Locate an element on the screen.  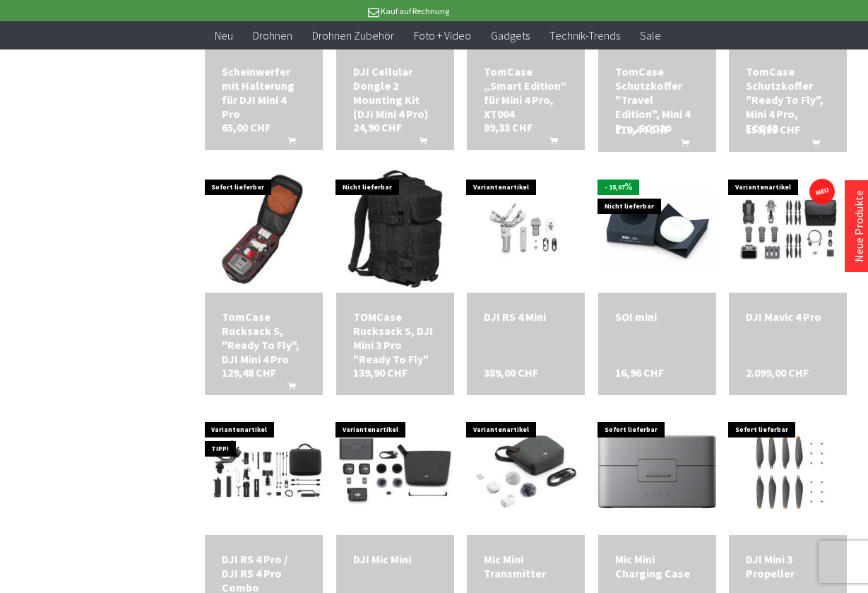
a: TomCase Schutzkoffer "Travel Edition", Mini 4 Pro, ECO30 119,44 CHF In den Warenkorb is located at coordinates (657, 100).